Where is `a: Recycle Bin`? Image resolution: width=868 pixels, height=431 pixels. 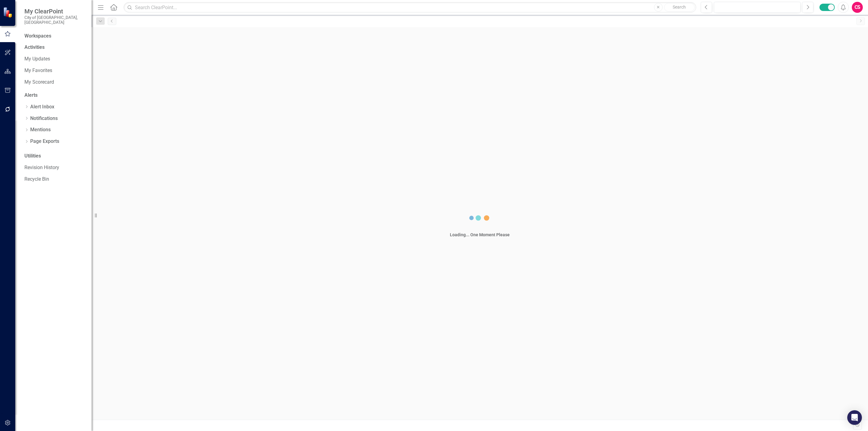
a: Recycle Bin is located at coordinates (55, 179).